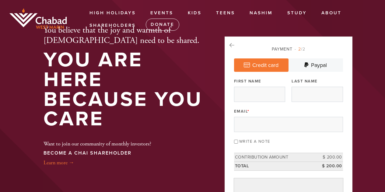  I want to click on a: Kids, so click(195, 13).